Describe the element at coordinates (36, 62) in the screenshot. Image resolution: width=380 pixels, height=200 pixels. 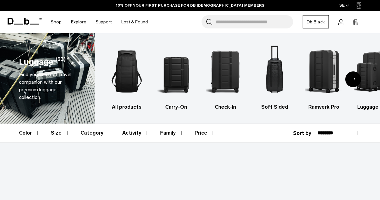
I see `h1: Luggage` at that location.